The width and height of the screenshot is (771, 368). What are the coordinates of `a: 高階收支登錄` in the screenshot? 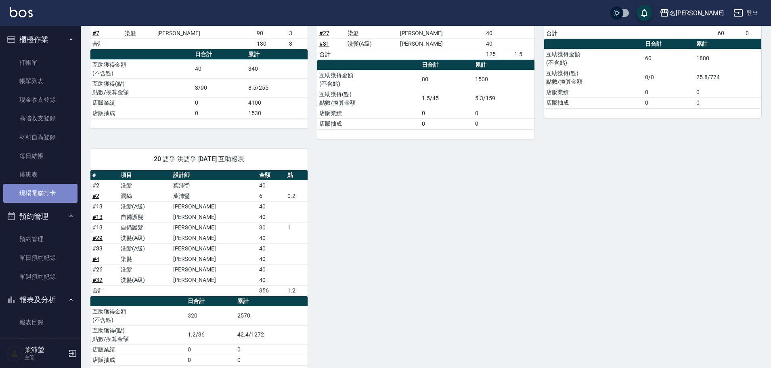 It's located at (40, 118).